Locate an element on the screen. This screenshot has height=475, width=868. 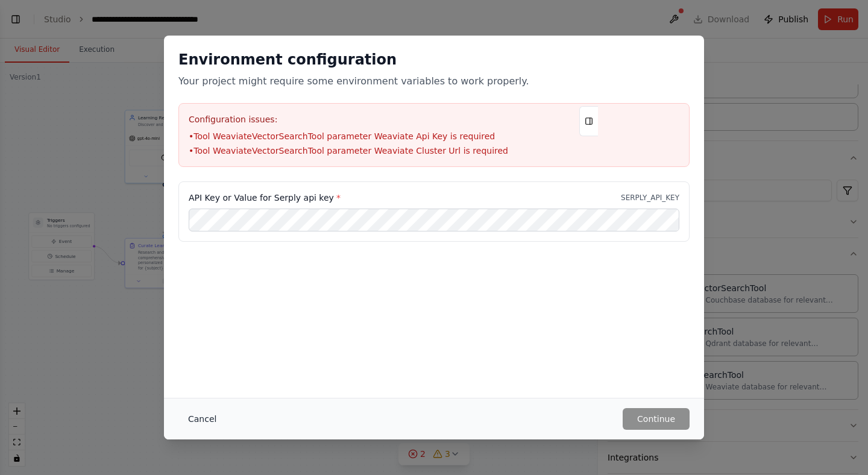
h2: Environment configuration is located at coordinates (434, 59).